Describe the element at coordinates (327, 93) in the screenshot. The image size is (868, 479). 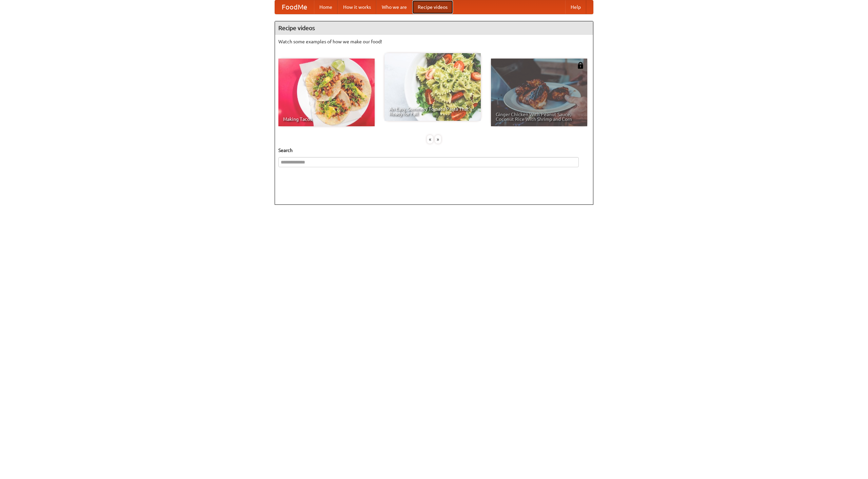
I see `a: Making Tacos` at that location.